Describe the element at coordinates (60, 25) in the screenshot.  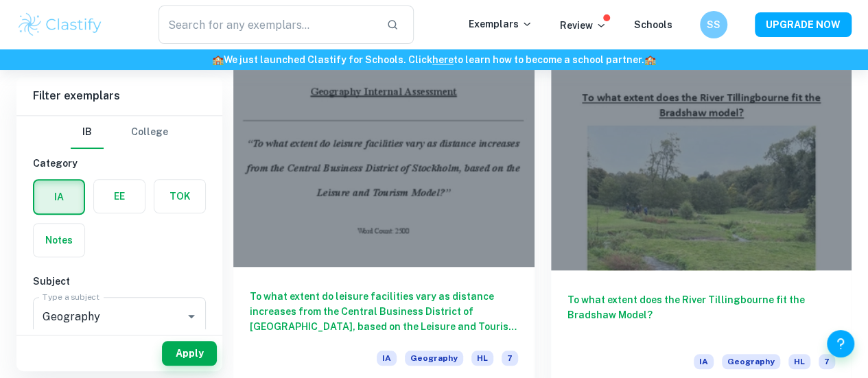
I see `a: Clastify logo` at that location.